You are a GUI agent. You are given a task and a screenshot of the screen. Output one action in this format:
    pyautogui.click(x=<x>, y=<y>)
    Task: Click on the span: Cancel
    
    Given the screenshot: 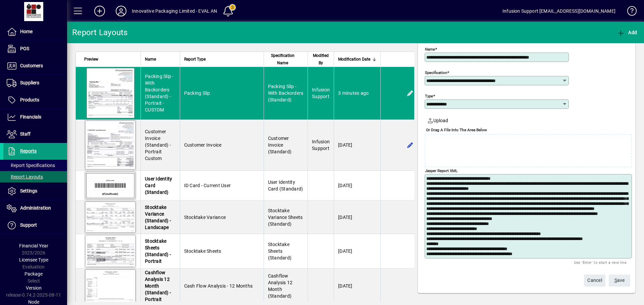 What is the action you would take?
    pyautogui.click(x=594, y=281)
    